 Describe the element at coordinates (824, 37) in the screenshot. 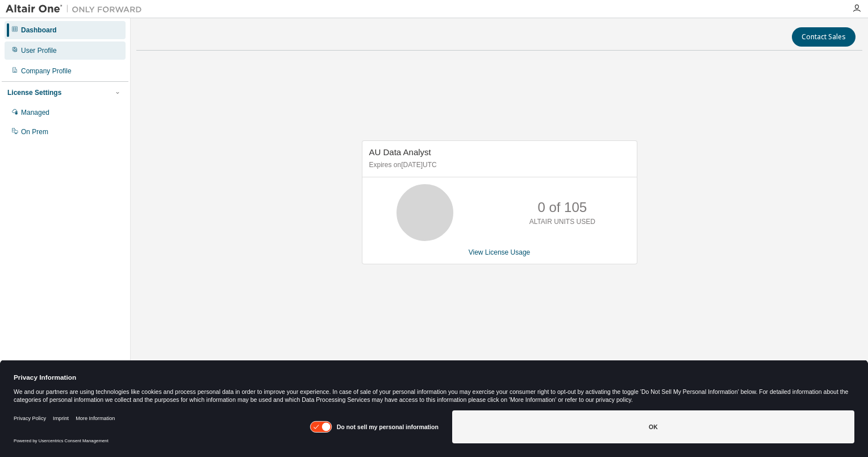

I see `button: Contact Sales` at that location.